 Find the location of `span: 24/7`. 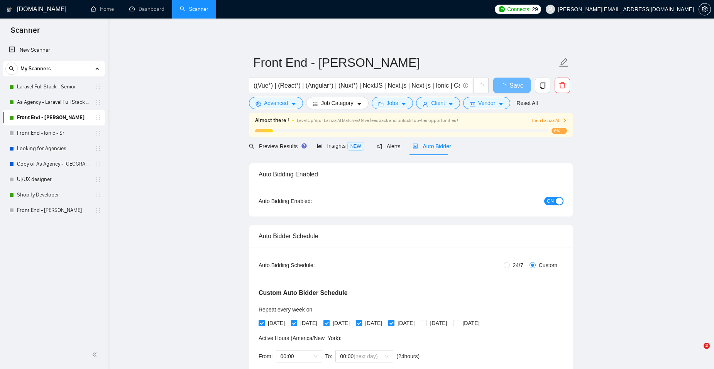

span: 24/7 is located at coordinates (518, 265).